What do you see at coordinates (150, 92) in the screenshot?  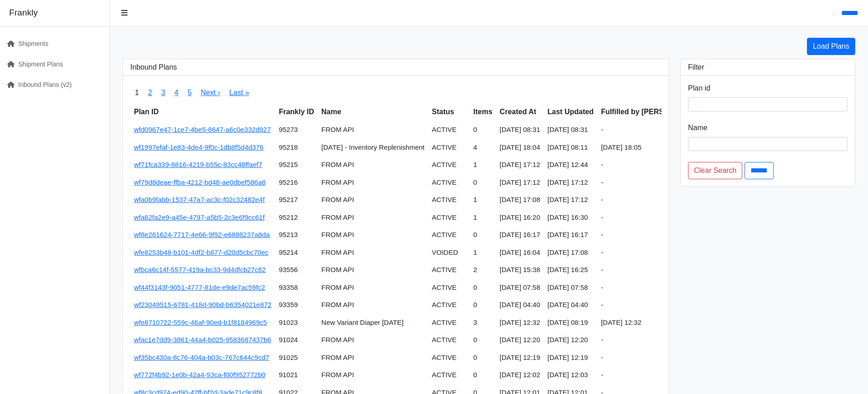 I see `a: 2` at bounding box center [150, 92].